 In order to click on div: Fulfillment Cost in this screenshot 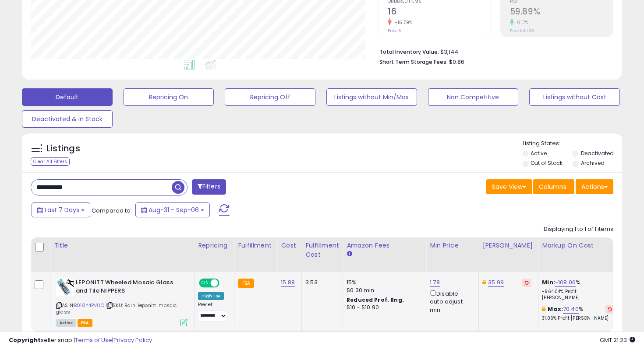, I will do `click(322, 250)`.